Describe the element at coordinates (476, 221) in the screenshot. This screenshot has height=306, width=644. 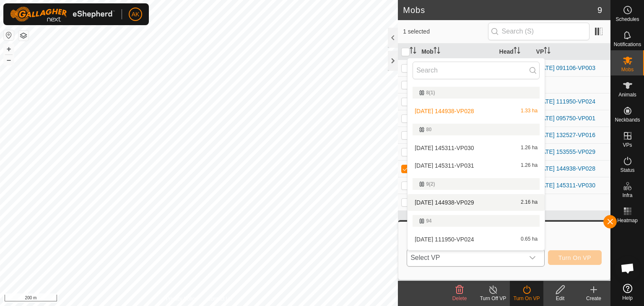
I see `div: 94` at that location.